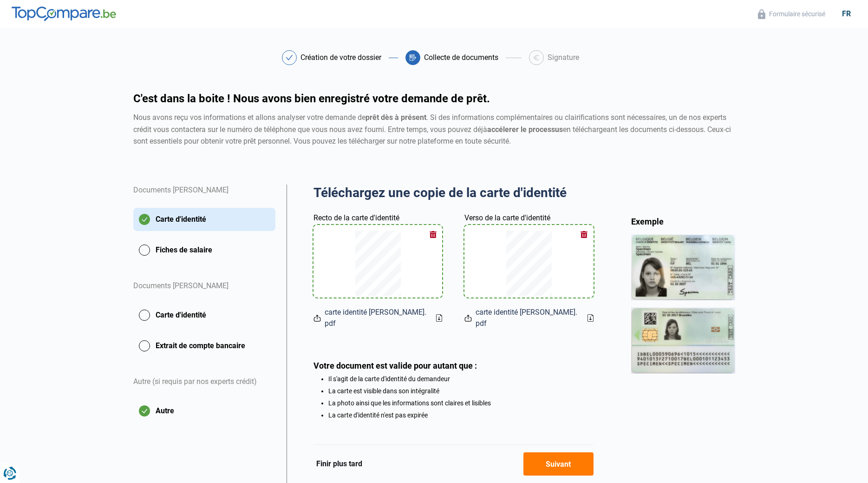 The width and height of the screenshot is (868, 483). Describe the element at coordinates (558, 463) in the screenshot. I see `button: Suivant` at that location.